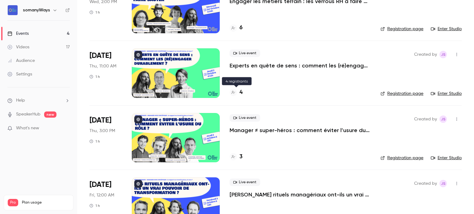  Describe the element at coordinates (241, 157) in the screenshot. I see `h4: 3` at that location.